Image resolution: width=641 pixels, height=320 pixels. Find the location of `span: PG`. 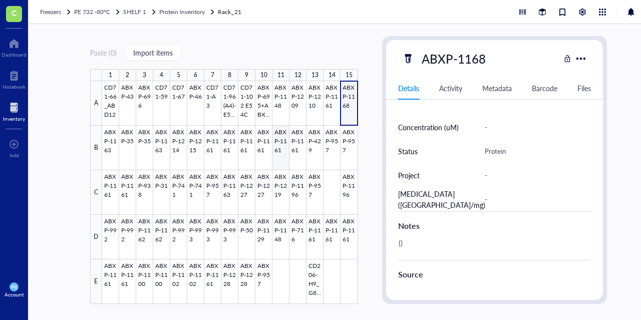

span: PG is located at coordinates (14, 286).